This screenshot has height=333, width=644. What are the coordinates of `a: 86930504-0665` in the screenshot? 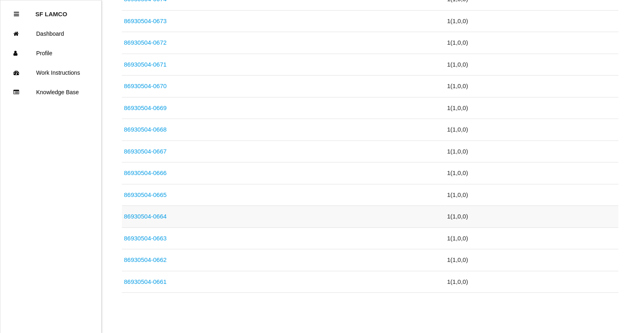 It's located at (145, 195).